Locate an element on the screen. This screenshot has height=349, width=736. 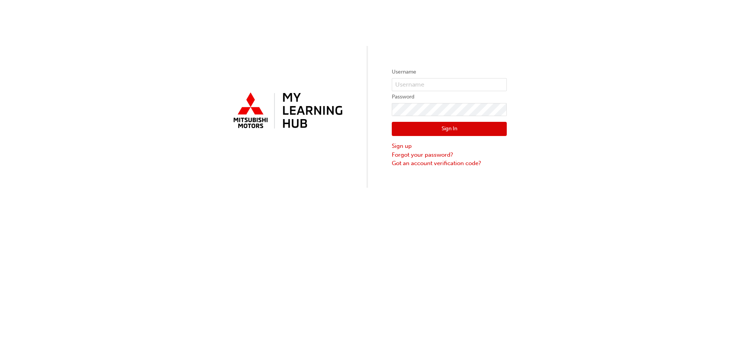
input: Username is located at coordinates (449, 85).